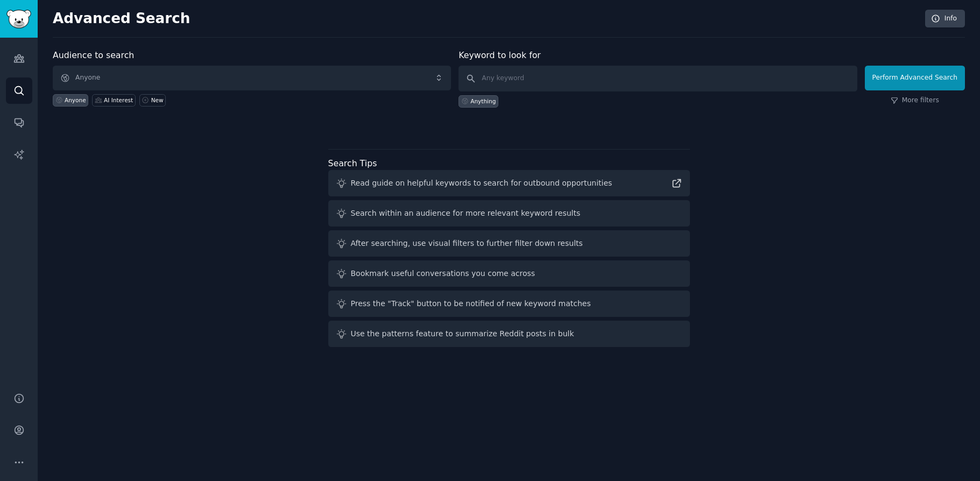  What do you see at coordinates (471, 303) in the screenshot?
I see `div: Press the "Track" button to be notified of new keyword matches` at bounding box center [471, 303].